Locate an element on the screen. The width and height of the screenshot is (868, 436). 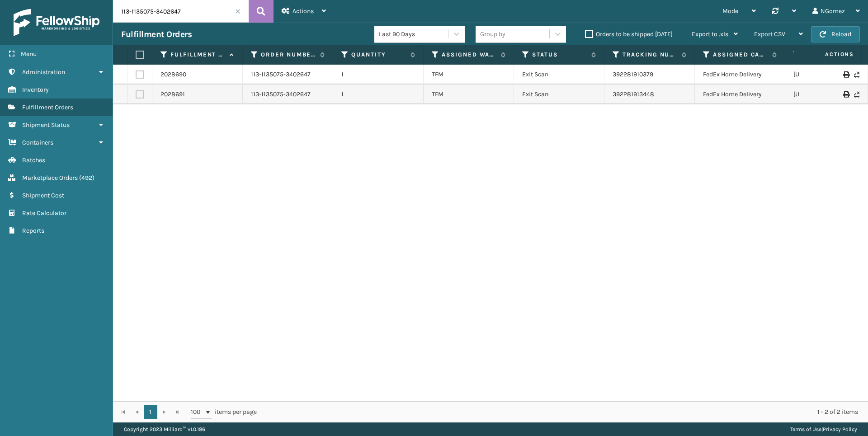
h3: Fulfillment Orders is located at coordinates (157, 34).